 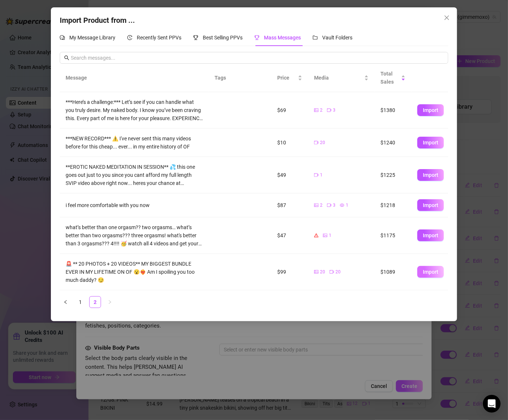 I want to click on span: Import Product from ..., so click(x=98, y=20).